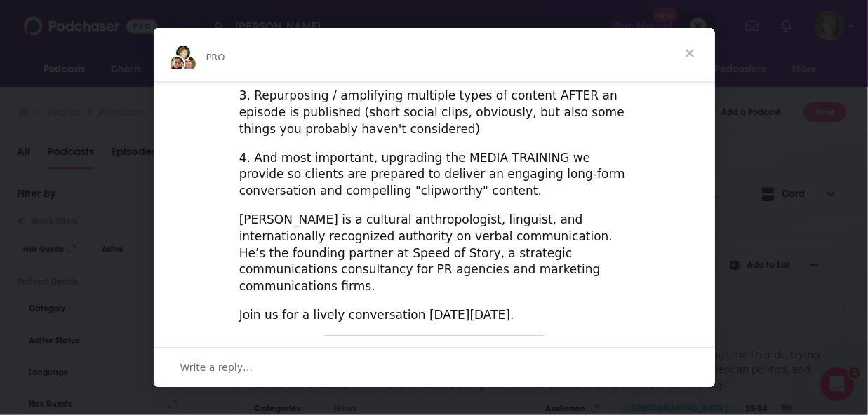 This screenshot has height=415, width=868. What do you see at coordinates (435, 112) in the screenshot?
I see `div: 3. Repurposing / amplifying multiple types of content AFTER an episode is published (short social...` at bounding box center [435, 112].